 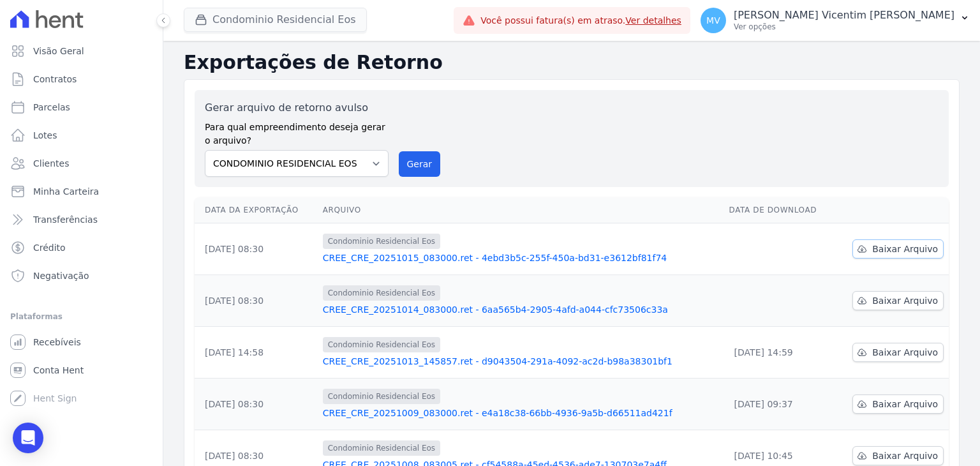 I want to click on a: CREE_CRE_20251014_083000.ret - 6aa565b4-2905-4afd-a044-cfc73506c33a, so click(x=520, y=310).